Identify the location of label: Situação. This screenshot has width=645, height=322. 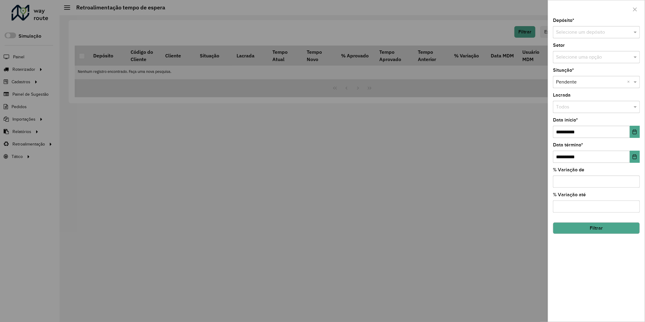
(563, 70).